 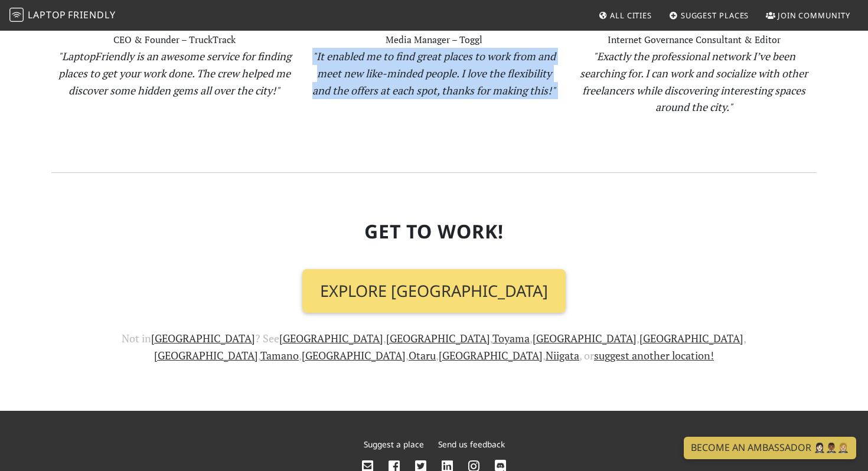 I want to click on a: Join Community, so click(x=807, y=16).